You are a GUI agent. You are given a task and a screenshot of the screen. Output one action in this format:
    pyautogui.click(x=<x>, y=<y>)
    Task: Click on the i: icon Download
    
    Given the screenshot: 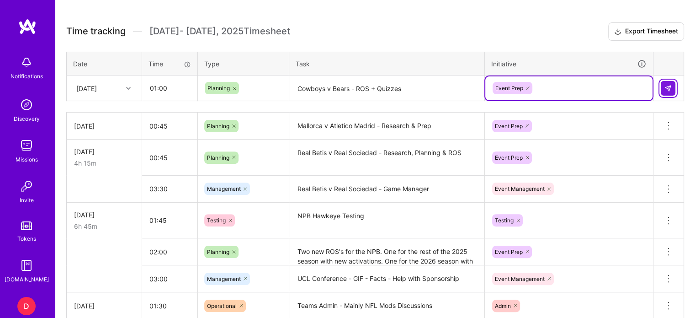 What is the action you would take?
    pyautogui.click(x=618, y=32)
    